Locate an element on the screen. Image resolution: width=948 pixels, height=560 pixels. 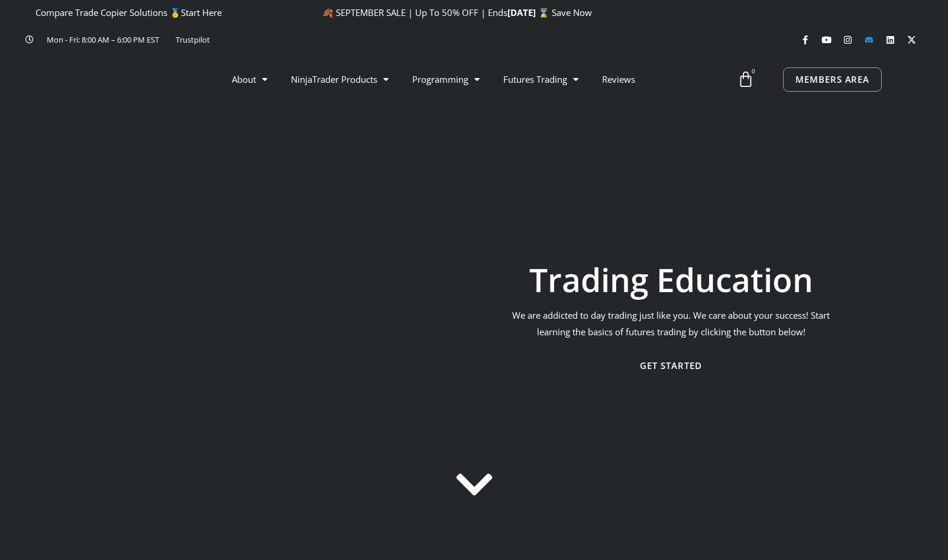
span: 🍂 SEPTEMBER SALE | Up To 50% OFF | Ends is located at coordinates (415, 13).